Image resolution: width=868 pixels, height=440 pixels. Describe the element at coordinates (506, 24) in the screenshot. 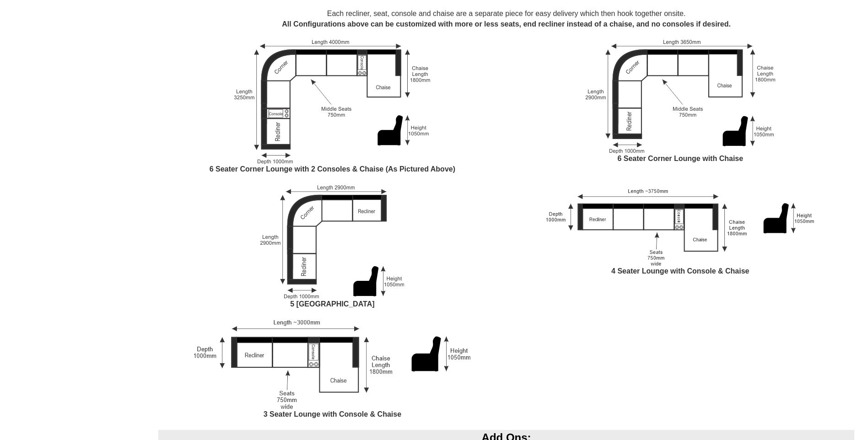

I see `b: All Configurations above can be customized with more or less seats, end recliner instead of a cha...` at that location.